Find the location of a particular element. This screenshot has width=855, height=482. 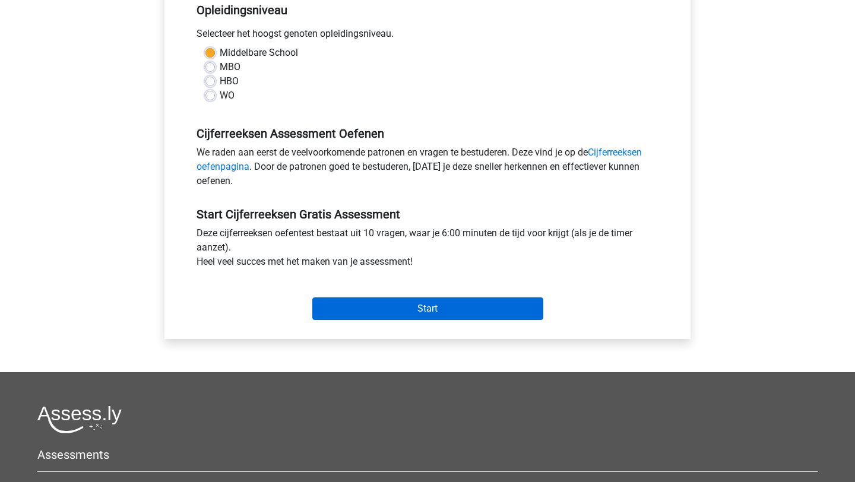

input: Start is located at coordinates (427, 309).